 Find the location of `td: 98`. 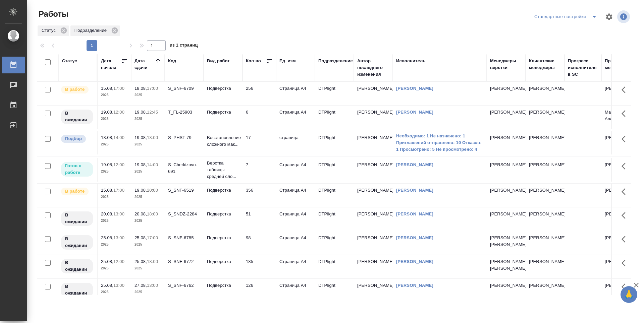

td: 98 is located at coordinates (259, 243).